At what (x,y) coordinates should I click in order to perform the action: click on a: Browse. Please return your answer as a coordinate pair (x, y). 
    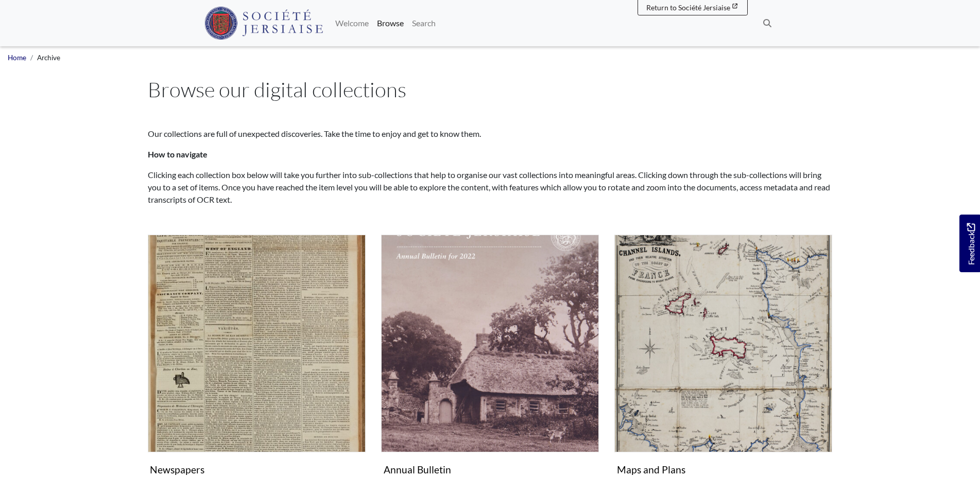
    Looking at the image, I should click on (390, 24).